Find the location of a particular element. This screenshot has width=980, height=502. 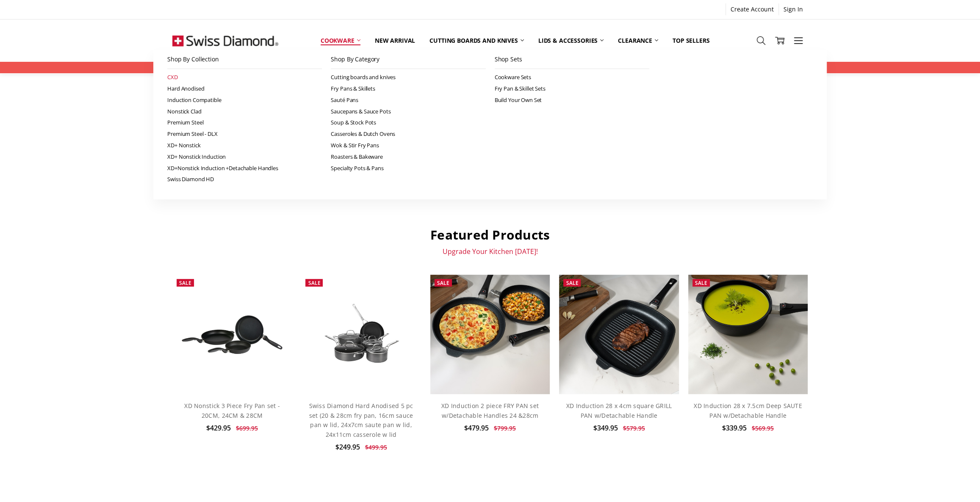

a: New arrival is located at coordinates (395, 41).